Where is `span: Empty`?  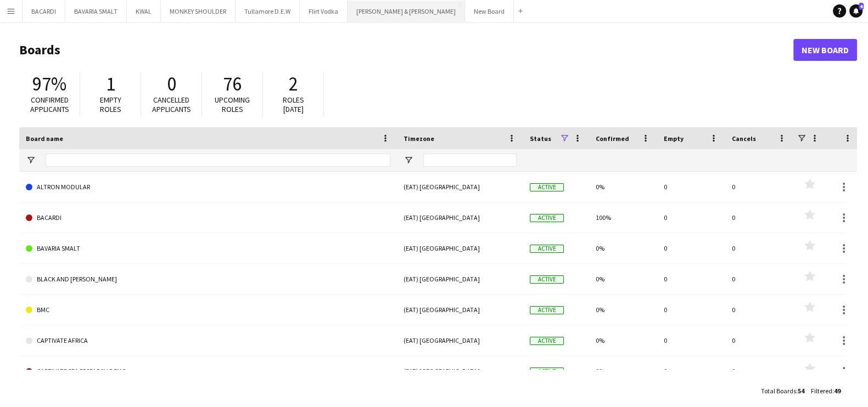
span: Empty is located at coordinates (674, 139).